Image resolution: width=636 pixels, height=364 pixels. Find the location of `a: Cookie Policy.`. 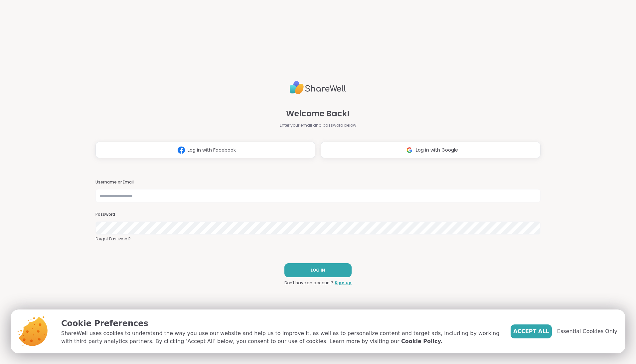

a: Cookie Policy. is located at coordinates (422, 342).